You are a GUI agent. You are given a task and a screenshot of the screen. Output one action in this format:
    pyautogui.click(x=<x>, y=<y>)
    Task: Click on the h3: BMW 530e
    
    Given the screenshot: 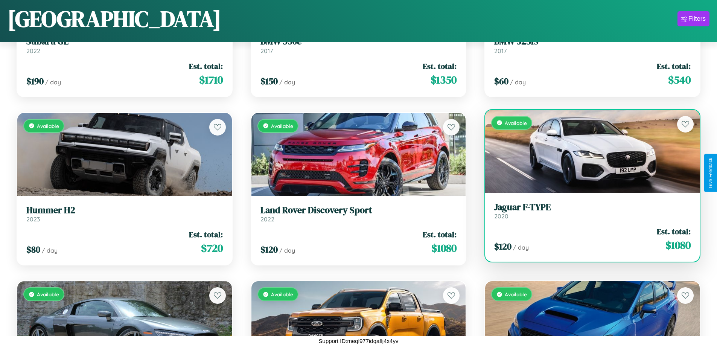 What is the action you would take?
    pyautogui.click(x=359, y=41)
    